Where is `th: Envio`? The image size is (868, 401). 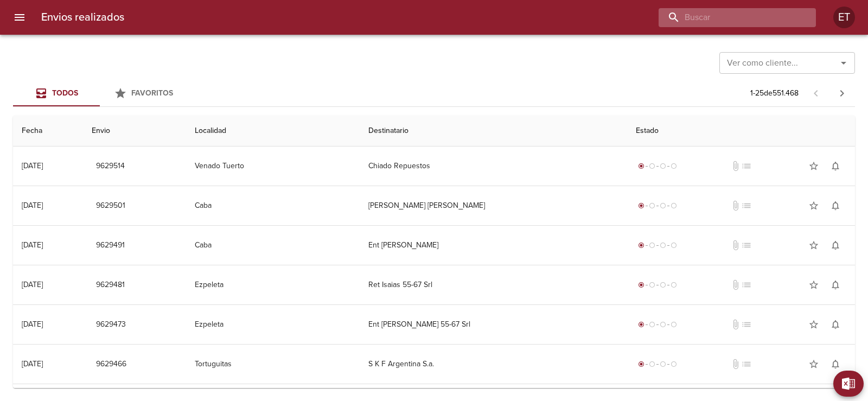 th: Envio is located at coordinates (135, 131).